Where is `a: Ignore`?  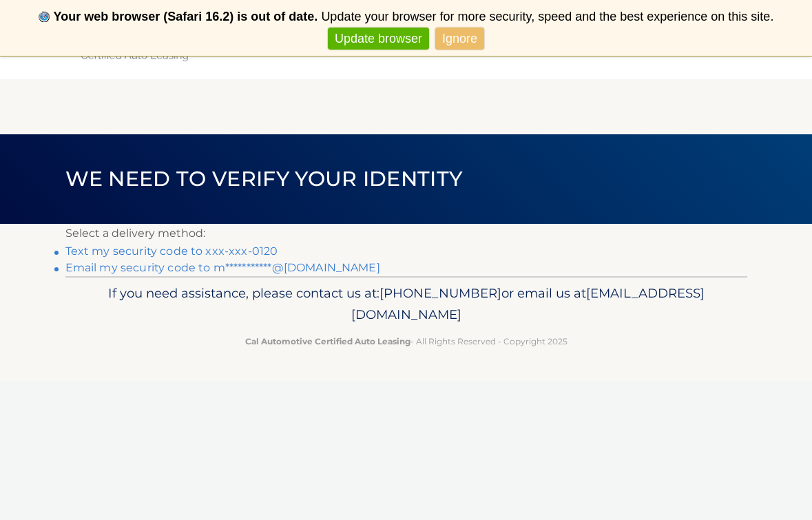
a: Ignore is located at coordinates (459, 38).